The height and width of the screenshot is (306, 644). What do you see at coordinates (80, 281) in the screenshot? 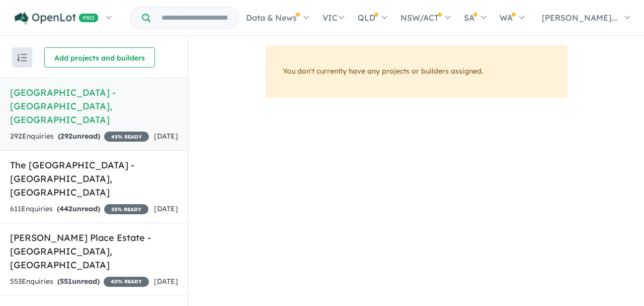
I see `div: 553 Enquir ies` at bounding box center [80, 281].